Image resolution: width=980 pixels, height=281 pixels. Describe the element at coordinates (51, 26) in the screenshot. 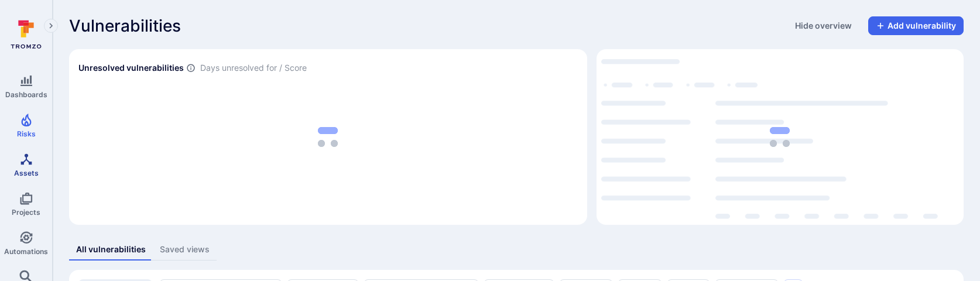

I see `i: Expand navigation menu` at that location.